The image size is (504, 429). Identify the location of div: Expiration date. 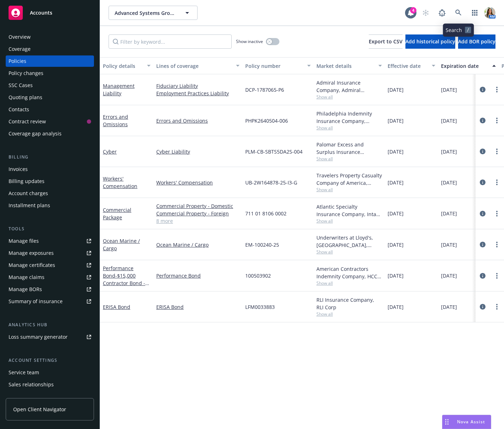
(464, 66).